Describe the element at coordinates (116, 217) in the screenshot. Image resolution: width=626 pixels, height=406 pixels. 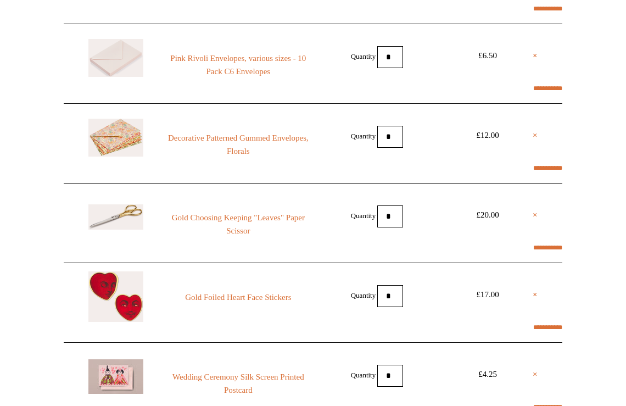
I see `img: Gold Choosing Keeping "Leaves" Paper Scissor` at that location.